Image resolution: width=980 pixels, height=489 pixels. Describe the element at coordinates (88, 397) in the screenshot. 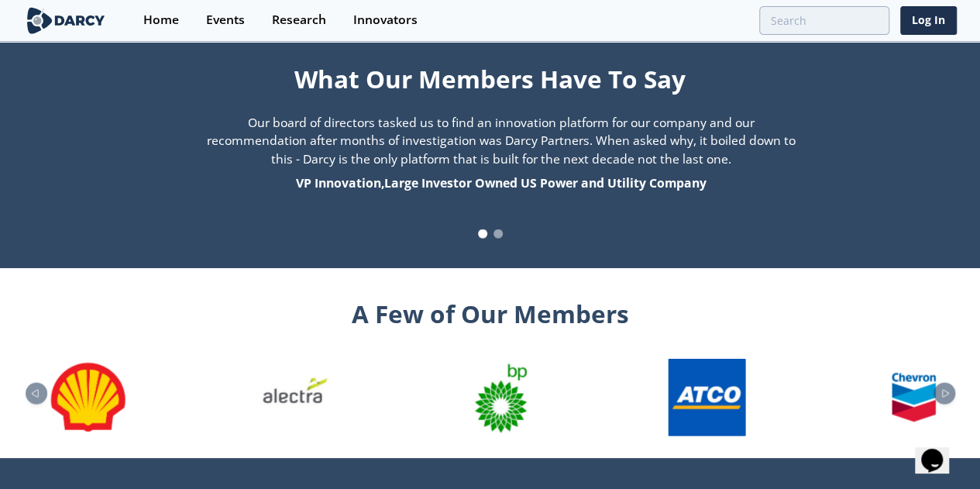

I see `div: 5 / 26` at that location.